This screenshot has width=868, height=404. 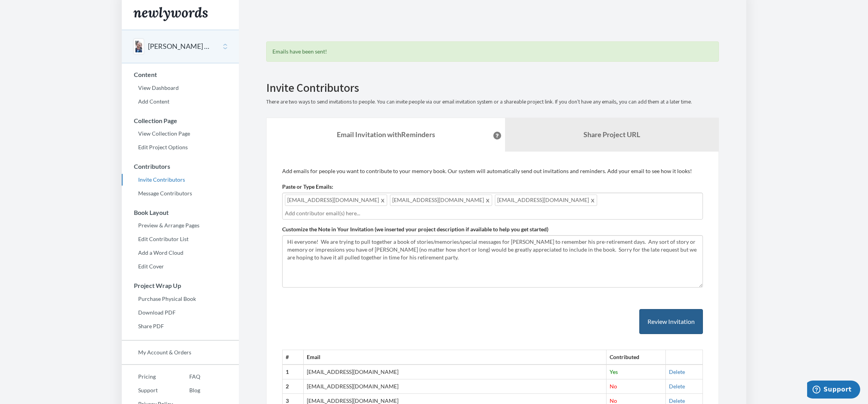 I want to click on a: Add Content, so click(x=180, y=102).